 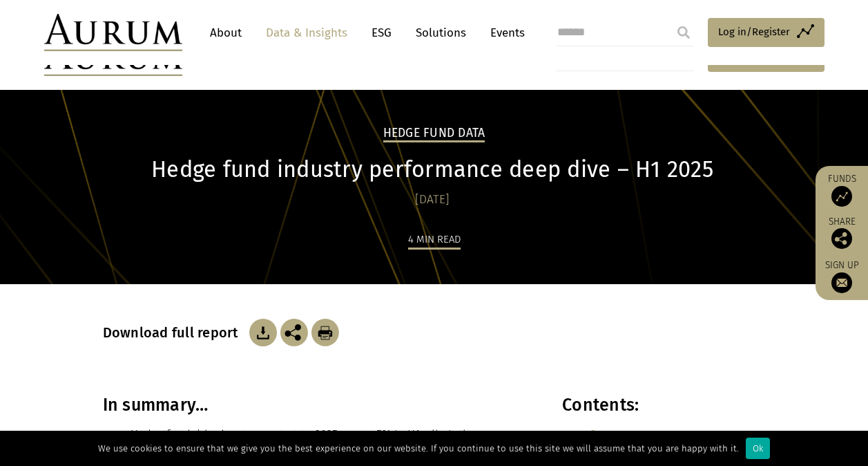 What do you see at coordinates (766, 32) in the screenshot?
I see `a: Log in/Register` at bounding box center [766, 32].